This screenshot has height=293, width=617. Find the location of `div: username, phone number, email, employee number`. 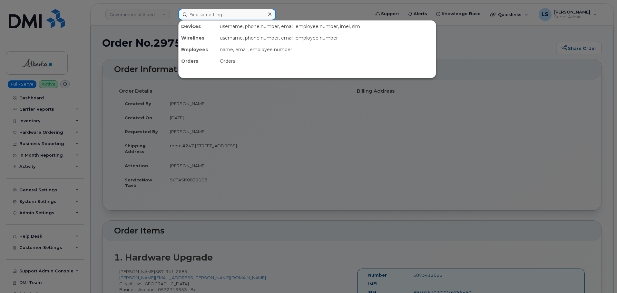

div: username, phone number, email, employee number is located at coordinates (326, 38).